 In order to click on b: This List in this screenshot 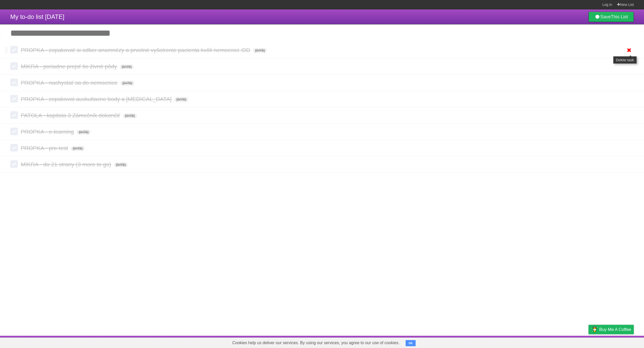, I will do `click(619, 17)`.